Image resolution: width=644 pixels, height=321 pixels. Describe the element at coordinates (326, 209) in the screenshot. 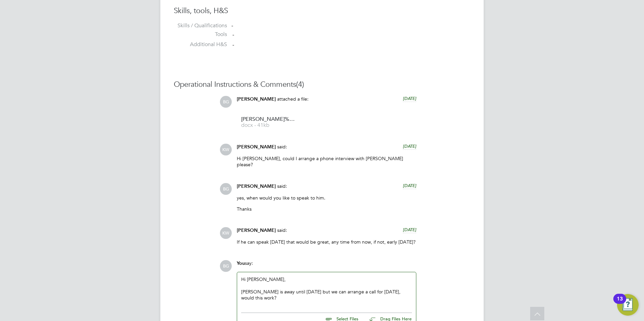

I see `p: Thanks` at that location.